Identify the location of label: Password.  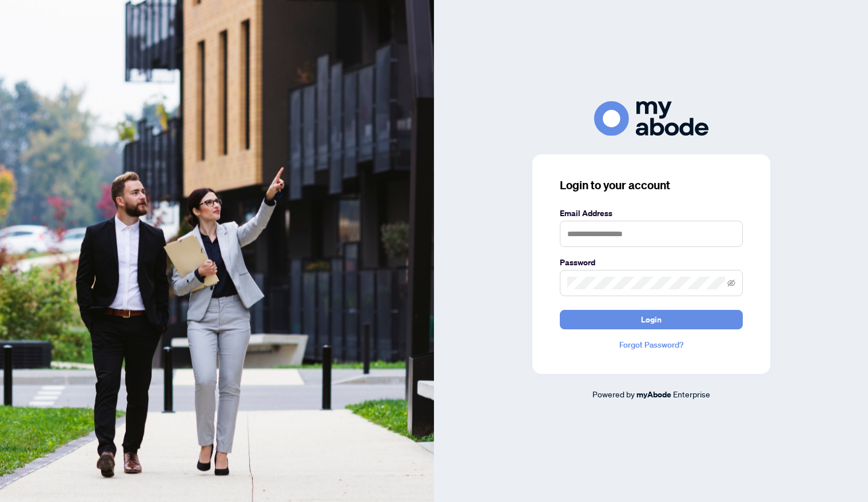
(652, 262).